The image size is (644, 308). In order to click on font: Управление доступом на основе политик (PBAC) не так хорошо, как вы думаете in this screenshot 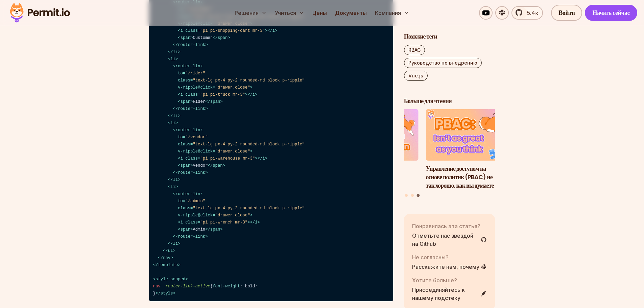, I will do `click(460, 177)`.